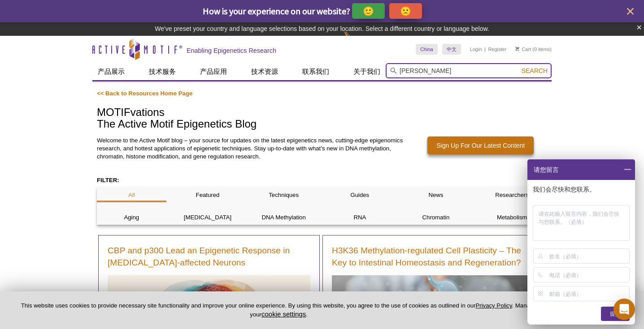 The width and height of the screenshot is (644, 329). Describe the element at coordinates (493, 306) in the screenshot. I see `a: Privacy Policy` at that location.